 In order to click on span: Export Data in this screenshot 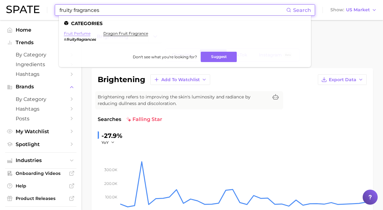, I will do `click(343, 80)`.